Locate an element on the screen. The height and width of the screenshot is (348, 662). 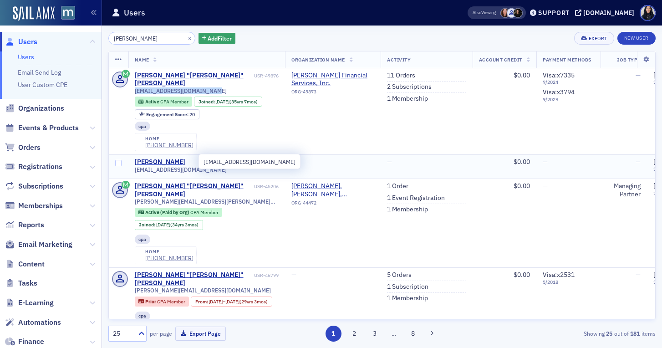
div: USR-45206 is located at coordinates (266, 186).